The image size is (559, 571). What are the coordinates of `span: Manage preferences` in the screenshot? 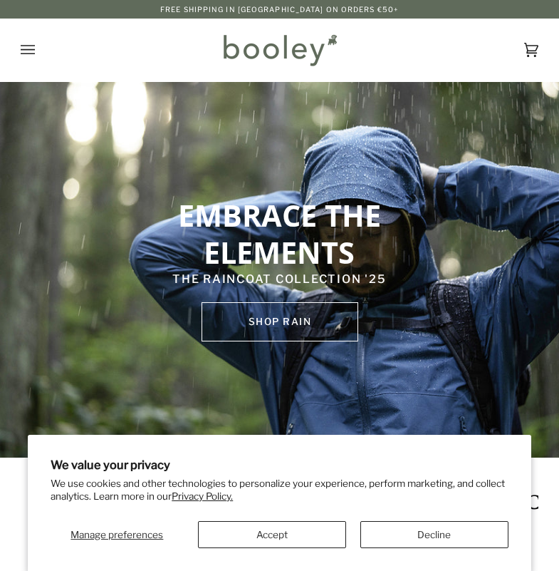 It's located at (117, 534).